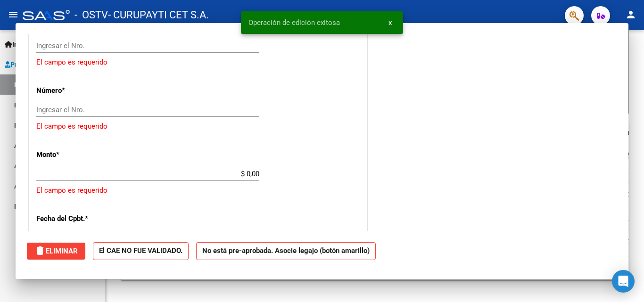  What do you see at coordinates (390, 22) in the screenshot?
I see `button: x` at bounding box center [390, 22].